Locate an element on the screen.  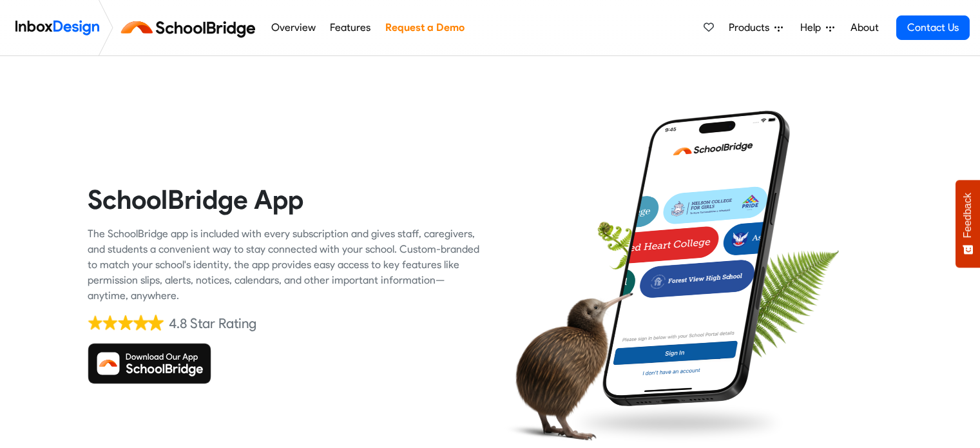
img: schoolbridge logo is located at coordinates (191, 27).